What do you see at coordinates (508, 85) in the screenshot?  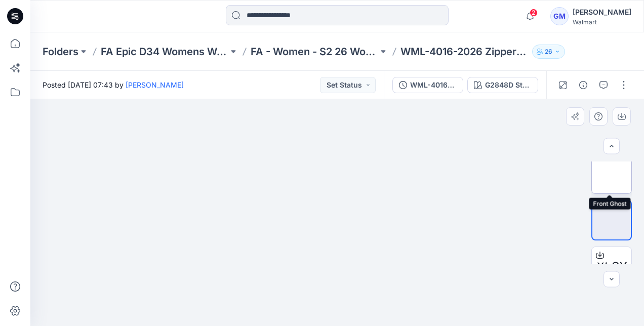 I see `div: G2848D Stripe (Rose Touch/ Darkest Navy Indigo Denim)` at bounding box center [508, 85].